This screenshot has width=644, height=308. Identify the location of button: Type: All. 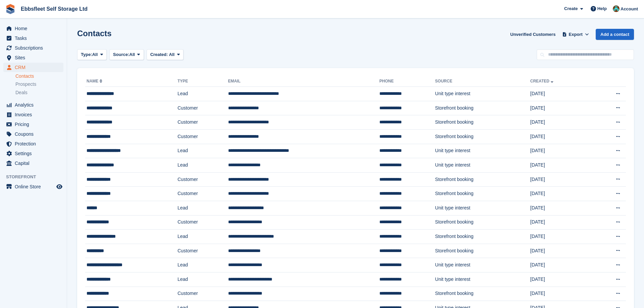
(92, 55).